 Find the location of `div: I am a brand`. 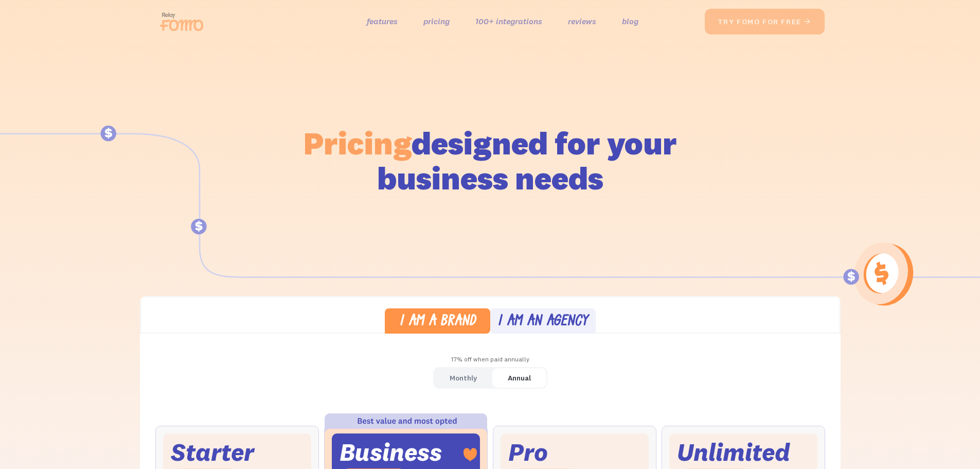

div: I am a brand is located at coordinates (438, 322).